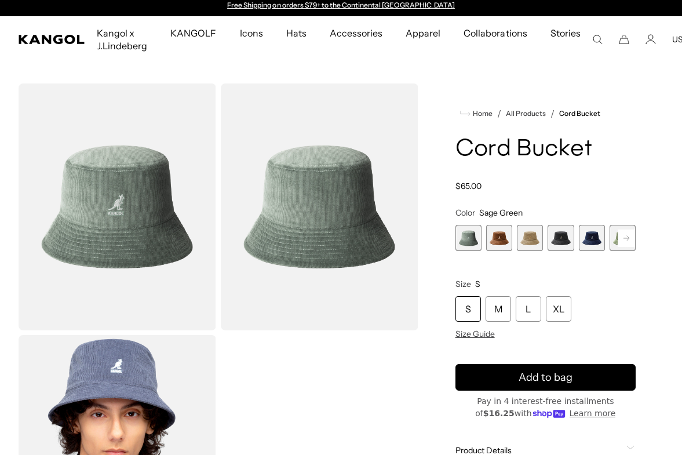 This screenshot has width=682, height=455. I want to click on label: Sage Green, so click(468, 238).